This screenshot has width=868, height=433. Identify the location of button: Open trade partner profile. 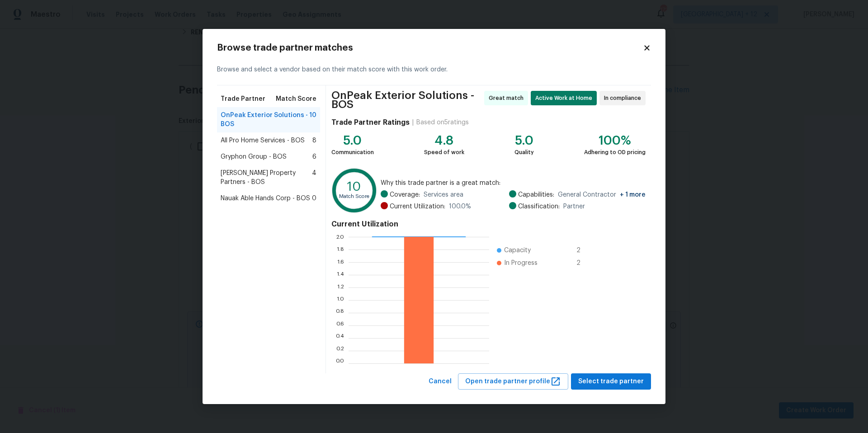
(513, 381).